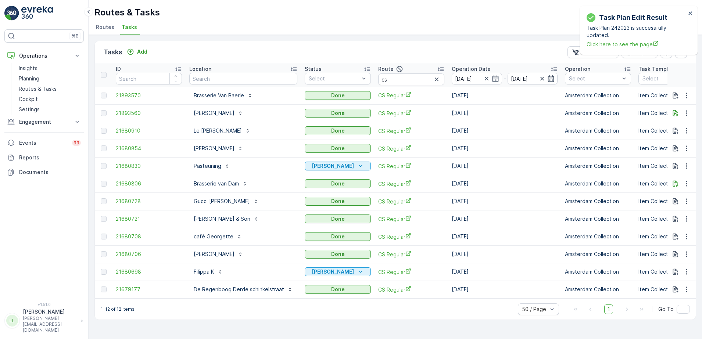 The width and height of the screenshot is (702, 339). What do you see at coordinates (637, 32) in the screenshot?
I see `p: Task Plan 242023 is successfully updated.` at bounding box center [637, 32].